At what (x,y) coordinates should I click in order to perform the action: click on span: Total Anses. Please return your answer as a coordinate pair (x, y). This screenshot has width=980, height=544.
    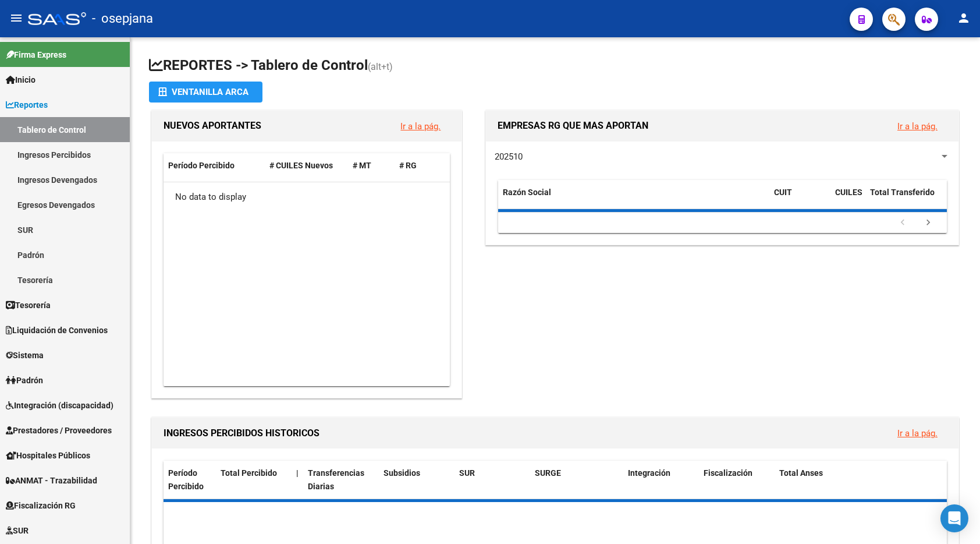
    Looking at the image, I should click on (801, 472).